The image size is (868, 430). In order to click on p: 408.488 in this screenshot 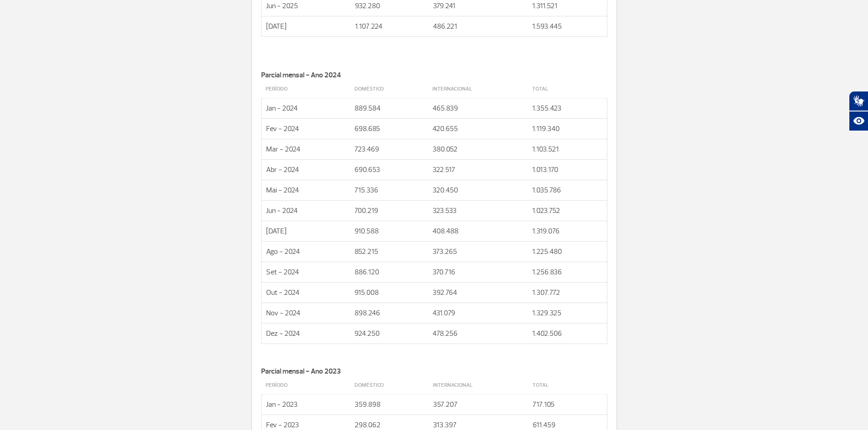, I will do `click(477, 231)`.